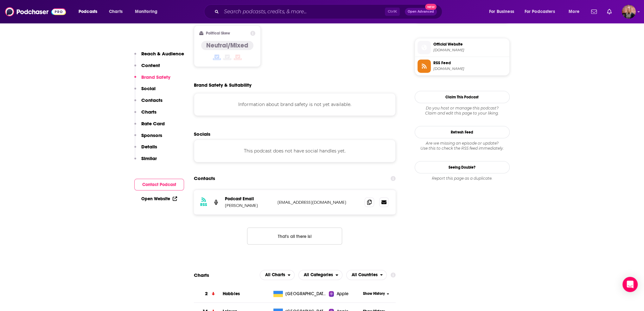  What do you see at coordinates (88, 12) in the screenshot?
I see `span: Podcasts` at bounding box center [88, 12].